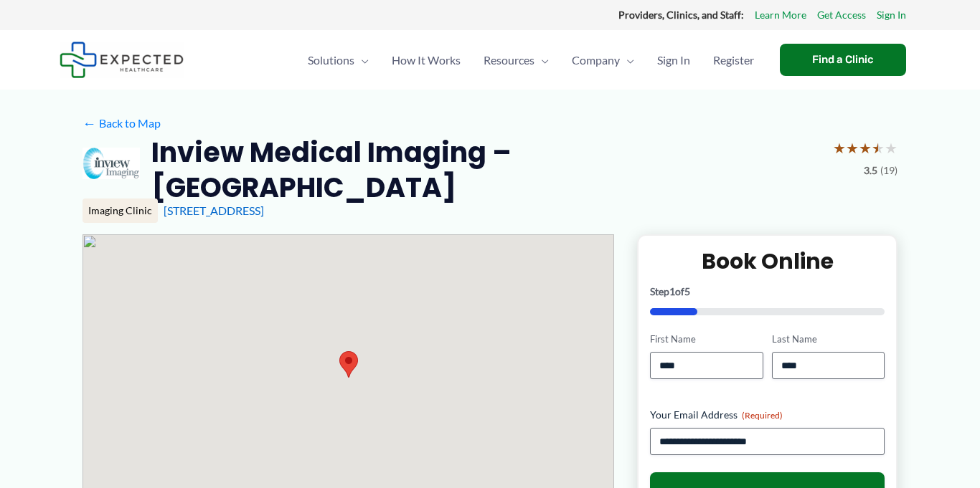 This screenshot has height=488, width=980. I want to click on span: 3.5, so click(870, 170).